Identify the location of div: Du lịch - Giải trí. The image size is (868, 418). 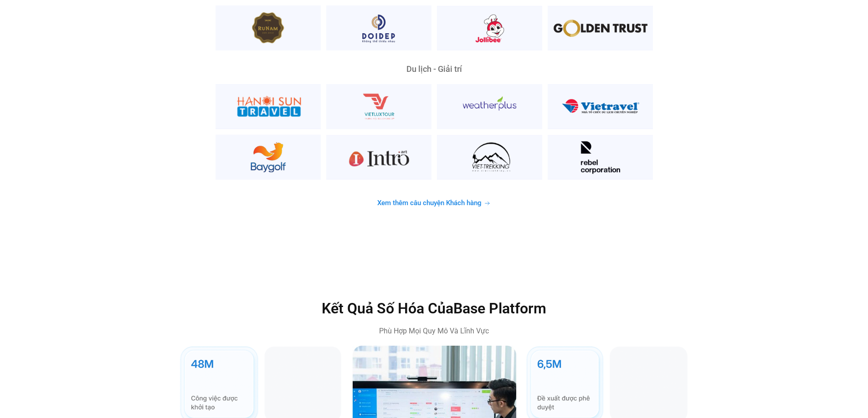
(434, 69).